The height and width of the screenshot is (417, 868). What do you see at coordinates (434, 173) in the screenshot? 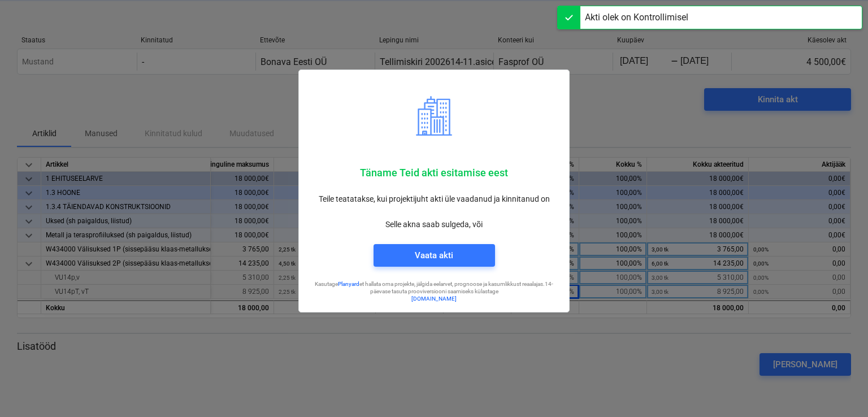
I see `p: Täname Teid akti esitamise eest` at bounding box center [434, 173].